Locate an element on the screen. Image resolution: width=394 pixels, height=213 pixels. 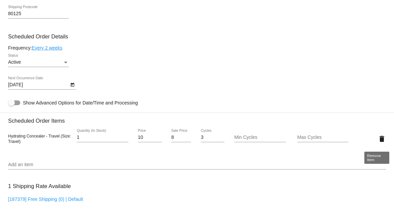
input: Shipping Postcode is located at coordinates (38, 14).